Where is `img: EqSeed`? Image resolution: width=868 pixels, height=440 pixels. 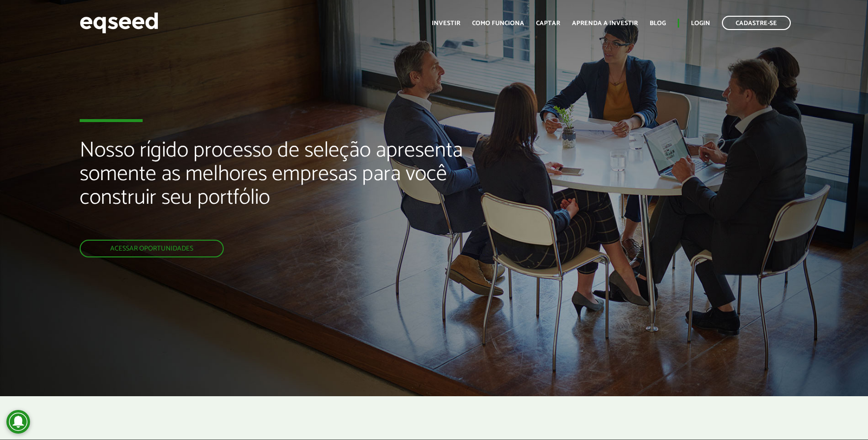
img: EqSeed is located at coordinates (119, 22).